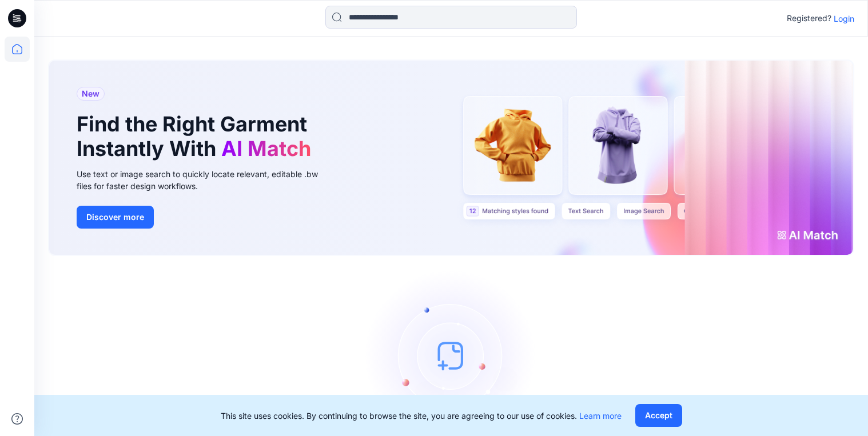 The width and height of the screenshot is (868, 436). I want to click on a: Learn more, so click(601, 415).